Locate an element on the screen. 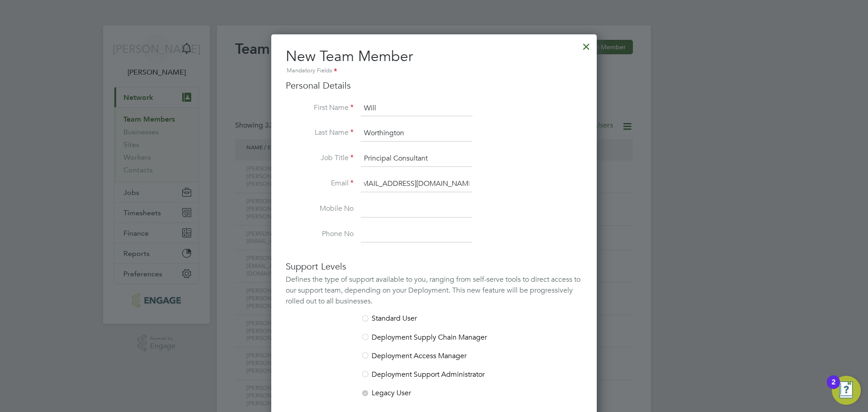  div: 2 is located at coordinates (833, 388).